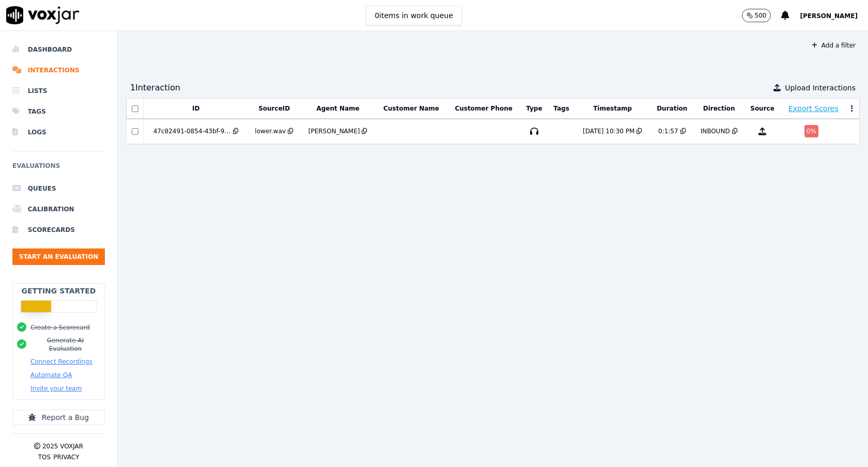 Image resolution: width=868 pixels, height=467 pixels. I want to click on li: Tags, so click(59, 111).